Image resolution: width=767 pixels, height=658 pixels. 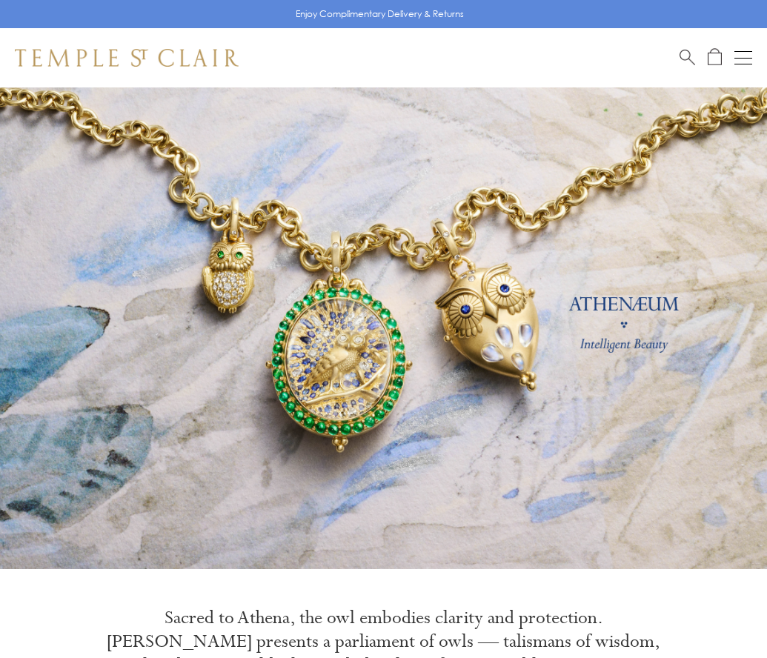 I want to click on p: Enjoy Complimentary Delivery & Returns, so click(x=380, y=14).